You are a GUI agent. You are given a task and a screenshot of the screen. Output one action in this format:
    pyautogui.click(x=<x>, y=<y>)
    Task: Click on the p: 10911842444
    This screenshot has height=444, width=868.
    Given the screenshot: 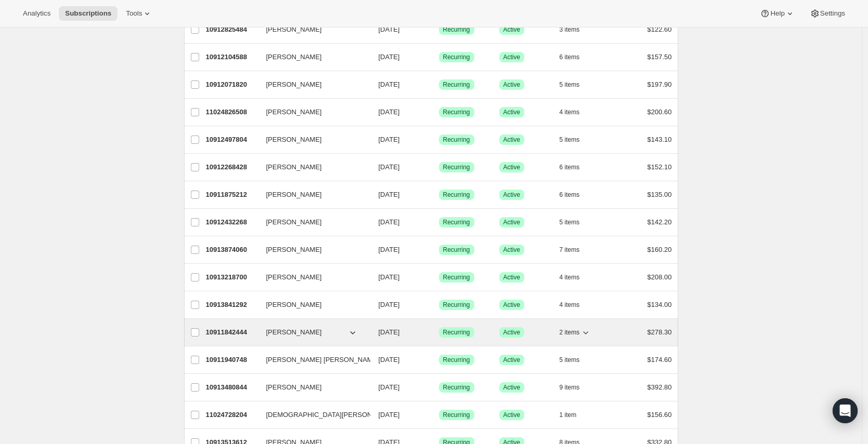 What is the action you would take?
    pyautogui.click(x=232, y=333)
    